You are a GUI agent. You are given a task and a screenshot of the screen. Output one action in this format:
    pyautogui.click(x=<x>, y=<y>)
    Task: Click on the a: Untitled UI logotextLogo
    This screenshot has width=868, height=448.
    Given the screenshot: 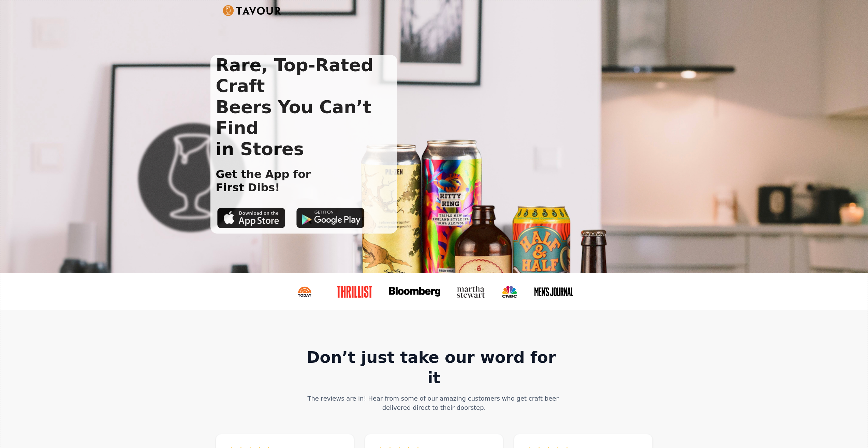 What is the action you would take?
    pyautogui.click(x=252, y=11)
    